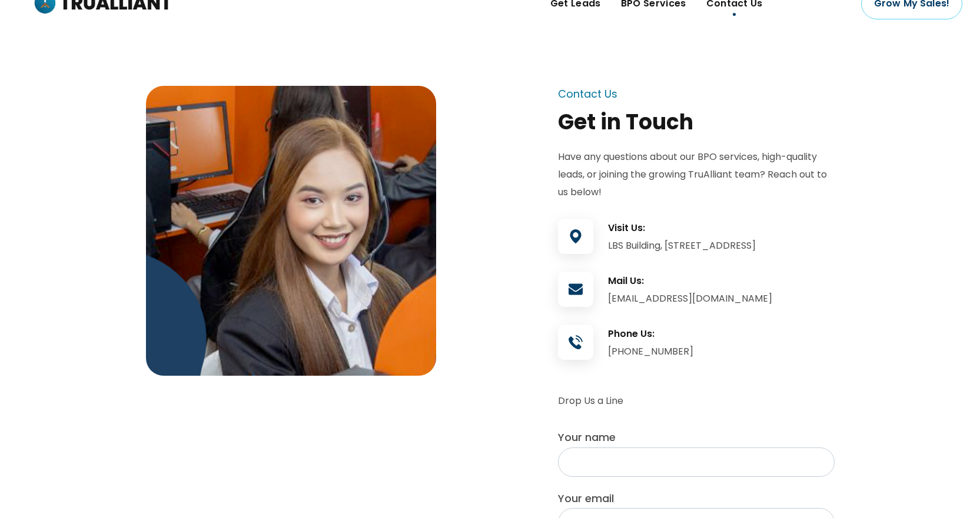 The image size is (980, 518). I want to click on input: Your name, so click(696, 462).